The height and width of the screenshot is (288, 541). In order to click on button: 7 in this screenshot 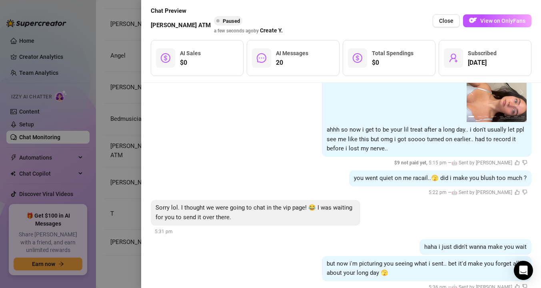, I will do `click(516, 116)`.